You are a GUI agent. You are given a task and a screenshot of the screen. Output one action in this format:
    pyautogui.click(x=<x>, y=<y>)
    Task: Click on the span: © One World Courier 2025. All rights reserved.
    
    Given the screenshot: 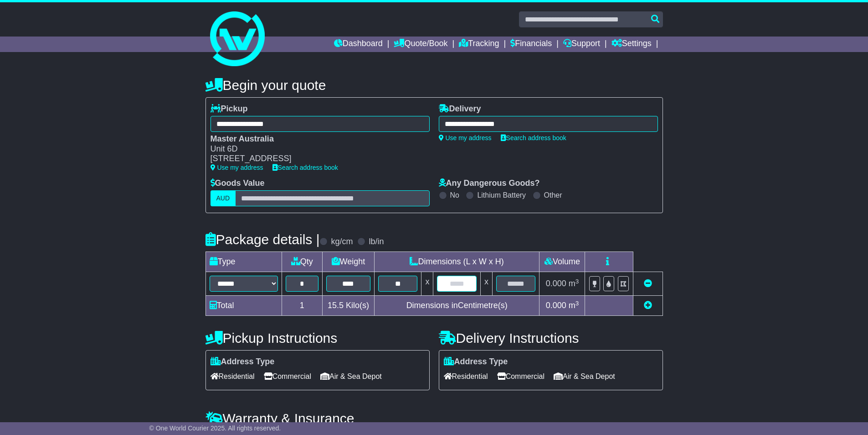 What is the action you would take?
    pyautogui.click(x=215, y=428)
    